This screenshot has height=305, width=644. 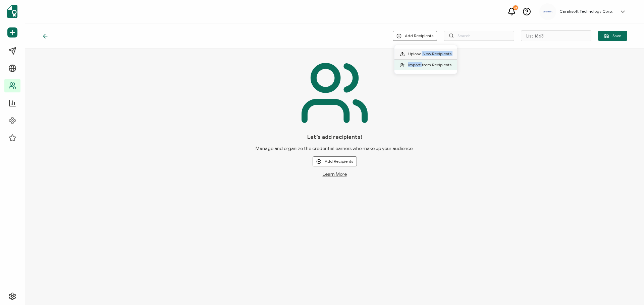 I want to click on button: Save, so click(x=612, y=35).